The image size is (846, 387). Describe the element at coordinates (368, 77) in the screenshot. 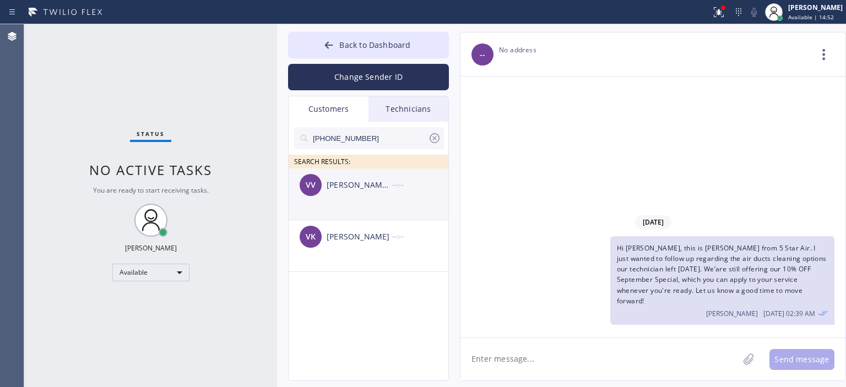

I see `button: Change Sender ID` at that location.